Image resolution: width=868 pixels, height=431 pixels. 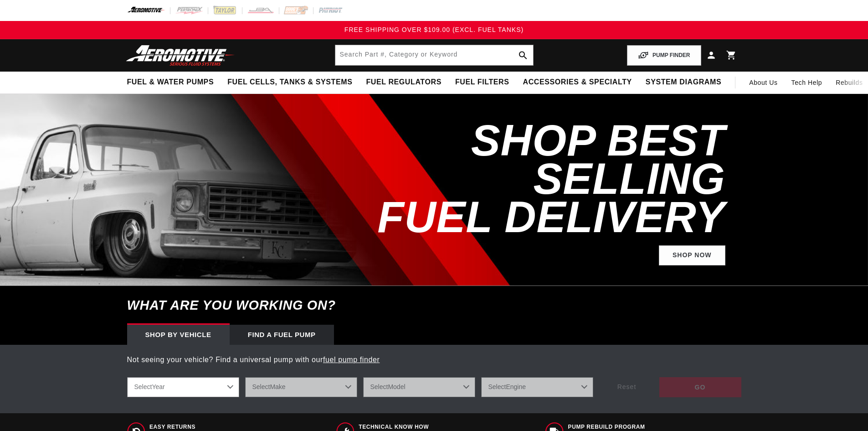 I want to click on span: Easy Returns, so click(x=196, y=427).